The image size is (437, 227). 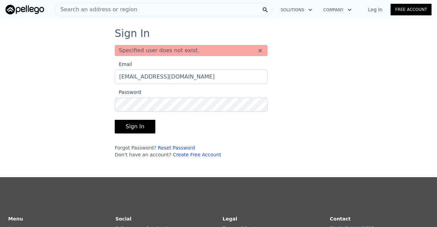 What do you see at coordinates (128, 92) in the screenshot?
I see `span: Password` at bounding box center [128, 92].